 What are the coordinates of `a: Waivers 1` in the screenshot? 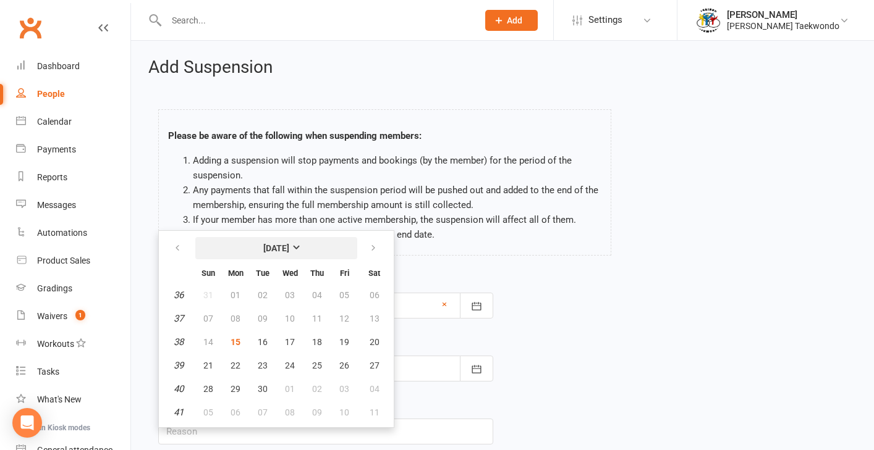 It's located at (73, 316).